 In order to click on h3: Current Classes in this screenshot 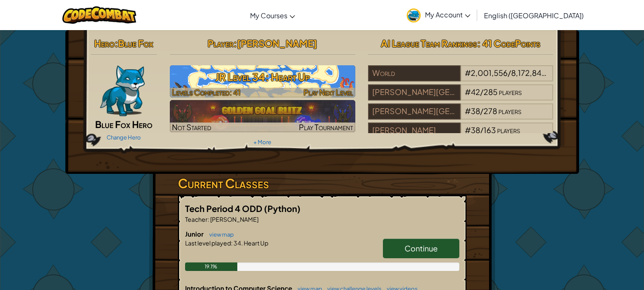, I will do `click(322, 183)`.